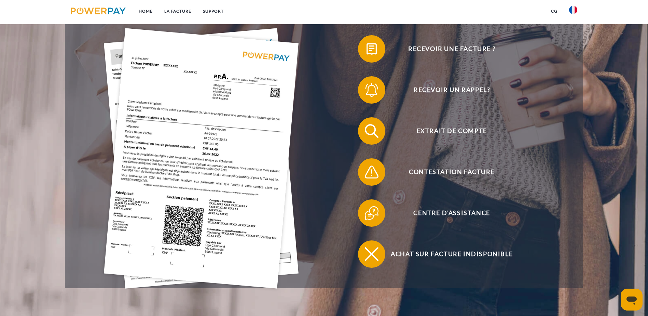 The height and width of the screenshot is (316, 648). What do you see at coordinates (452, 254) in the screenshot?
I see `span: Achat sur facture indisponible` at bounding box center [452, 254].